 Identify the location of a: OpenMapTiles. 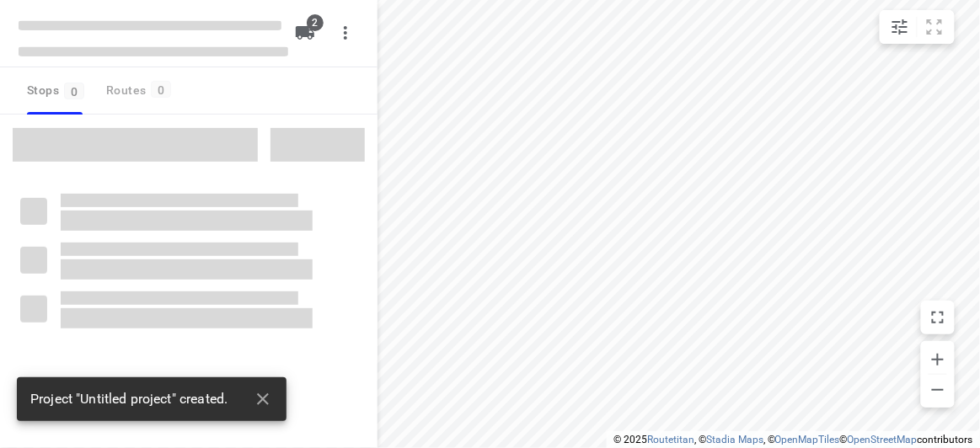
(808, 439).